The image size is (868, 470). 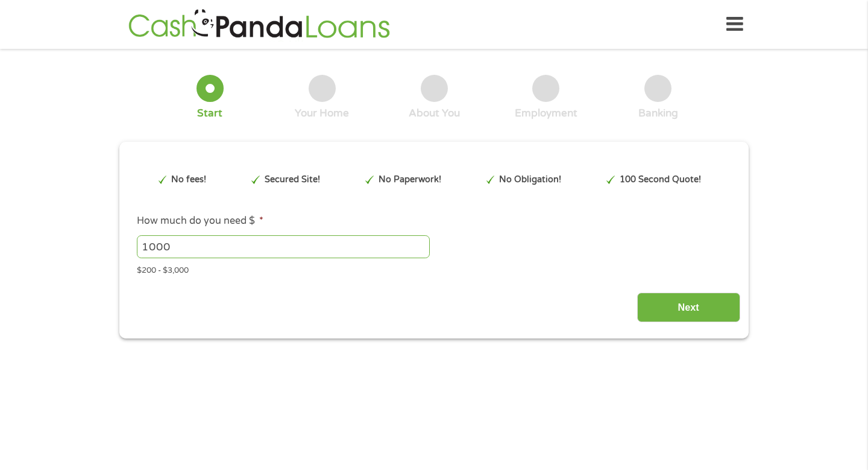 What do you see at coordinates (658, 114) in the screenshot?
I see `div: Banking` at bounding box center [658, 114].